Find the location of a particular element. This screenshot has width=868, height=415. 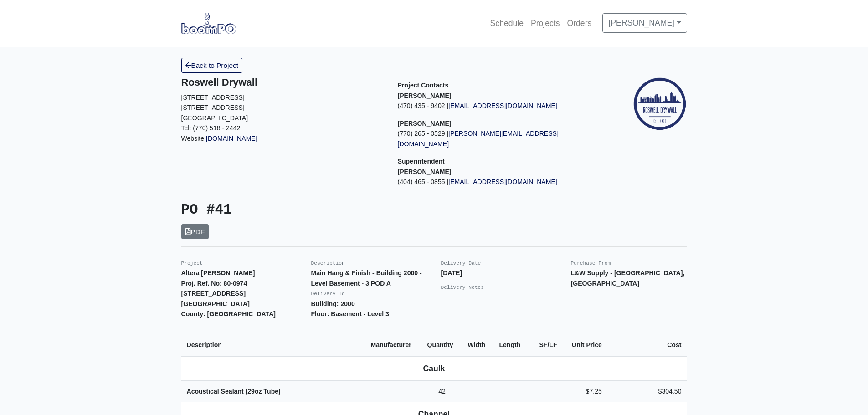

th: Quantity is located at coordinates (442, 345).